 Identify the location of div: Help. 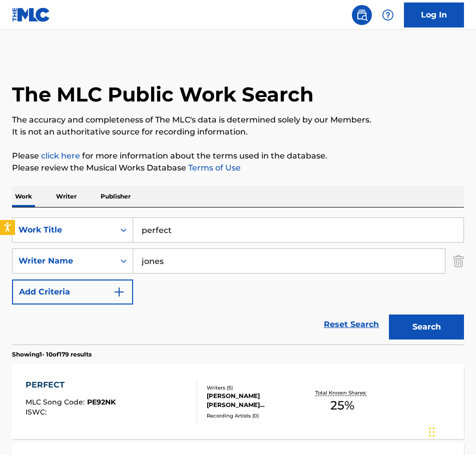
(387, 15).